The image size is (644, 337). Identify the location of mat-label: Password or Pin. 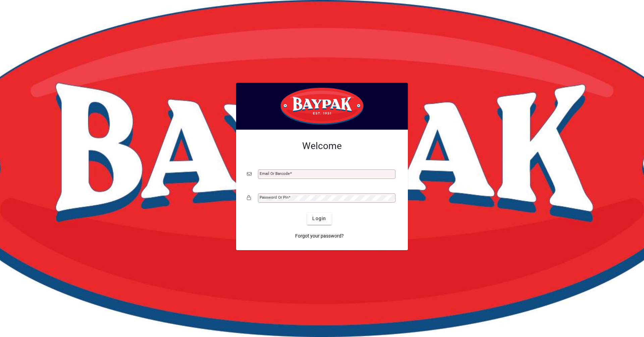
(274, 197).